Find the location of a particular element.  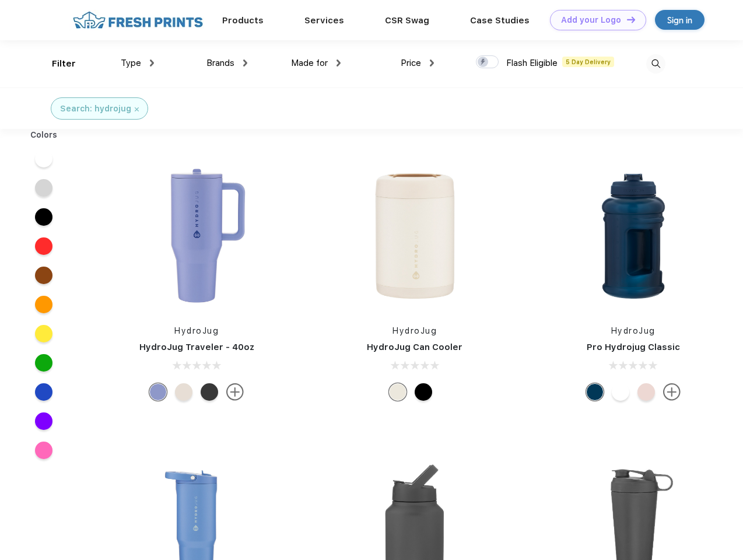

img: DT is located at coordinates (631, 19).